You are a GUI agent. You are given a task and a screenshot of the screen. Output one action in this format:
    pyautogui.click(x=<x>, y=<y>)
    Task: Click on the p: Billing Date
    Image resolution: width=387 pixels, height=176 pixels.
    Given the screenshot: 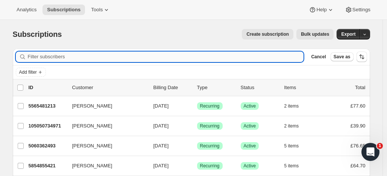 What is the action you would take?
    pyautogui.click(x=172, y=88)
    